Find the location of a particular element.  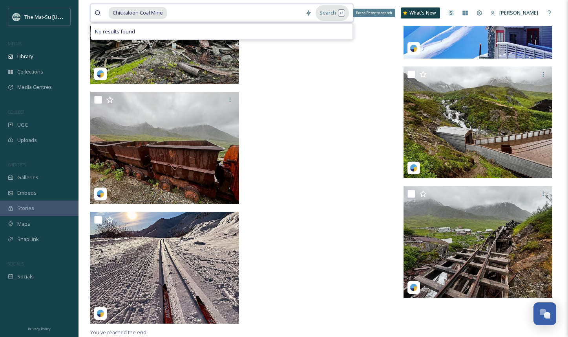

span: Chickaloon Coal Mine is located at coordinates (138, 13).